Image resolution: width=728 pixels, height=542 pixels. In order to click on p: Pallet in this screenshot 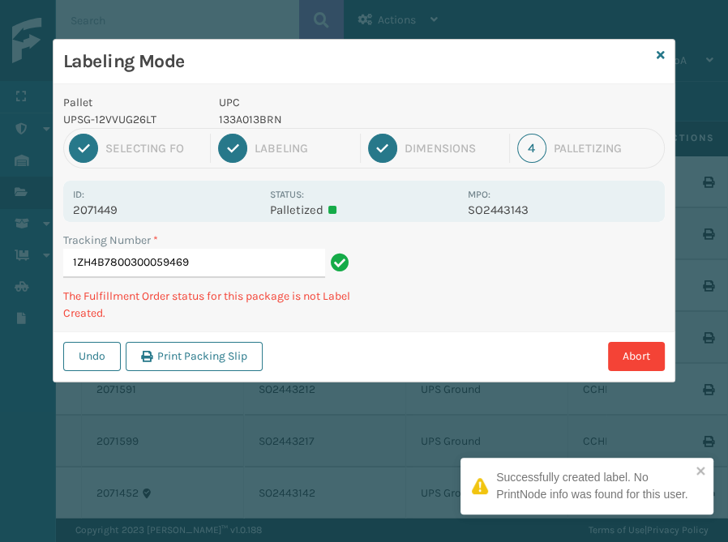, I will do `click(131, 102)`.